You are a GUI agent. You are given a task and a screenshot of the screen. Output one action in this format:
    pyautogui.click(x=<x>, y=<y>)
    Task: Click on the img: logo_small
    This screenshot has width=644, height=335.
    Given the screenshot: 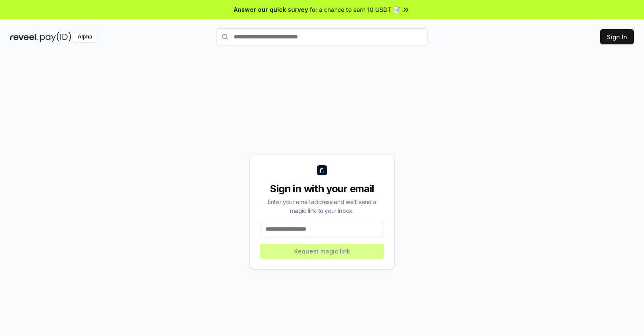 What is the action you would take?
    pyautogui.click(x=322, y=170)
    